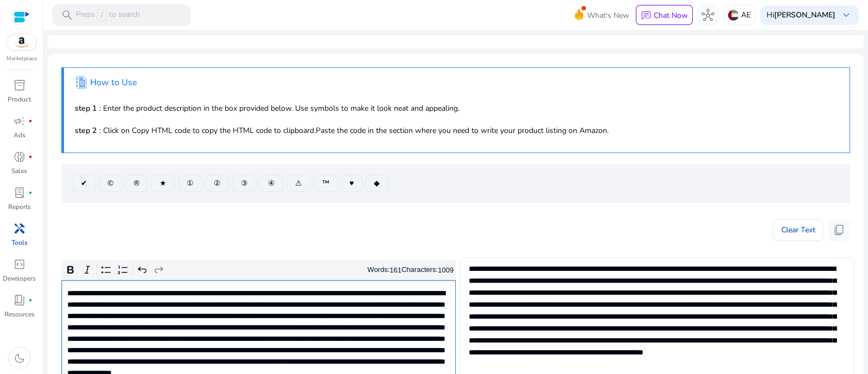 The height and width of the screenshot is (374, 868). What do you see at coordinates (86, 108) in the screenshot?
I see `b: step 1` at bounding box center [86, 108].